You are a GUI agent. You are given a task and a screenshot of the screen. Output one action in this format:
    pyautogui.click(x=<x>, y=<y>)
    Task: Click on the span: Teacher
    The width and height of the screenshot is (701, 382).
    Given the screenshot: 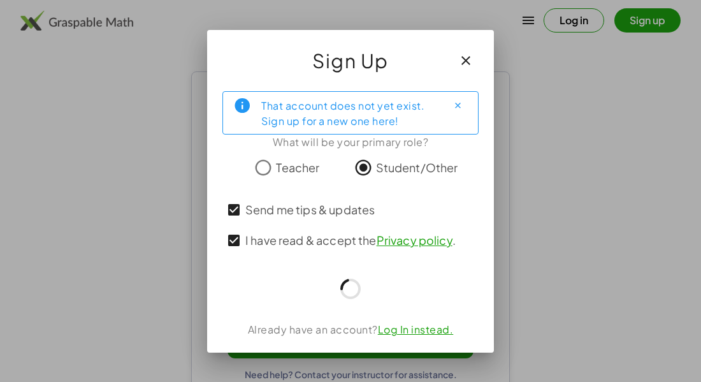 What is the action you would take?
    pyautogui.click(x=298, y=167)
    